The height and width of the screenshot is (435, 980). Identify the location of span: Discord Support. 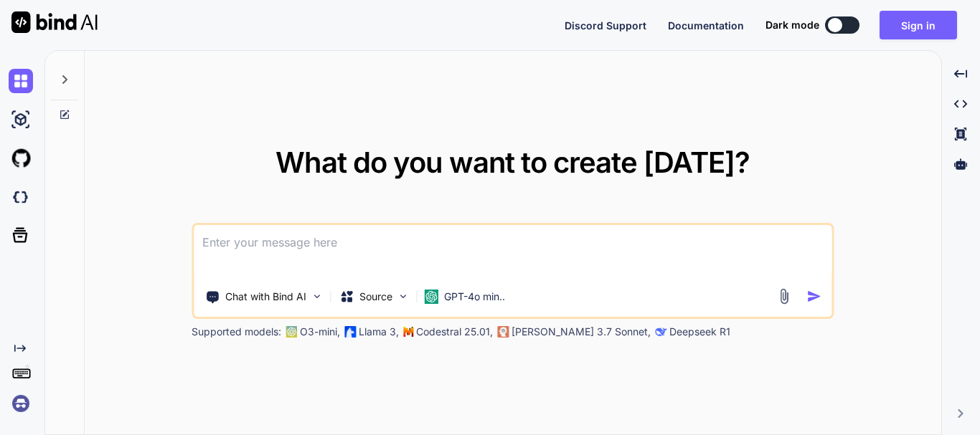
(605, 25).